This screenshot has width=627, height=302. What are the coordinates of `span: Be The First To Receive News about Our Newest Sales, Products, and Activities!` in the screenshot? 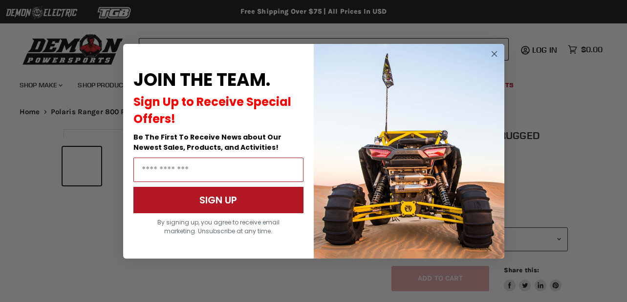 It's located at (207, 142).